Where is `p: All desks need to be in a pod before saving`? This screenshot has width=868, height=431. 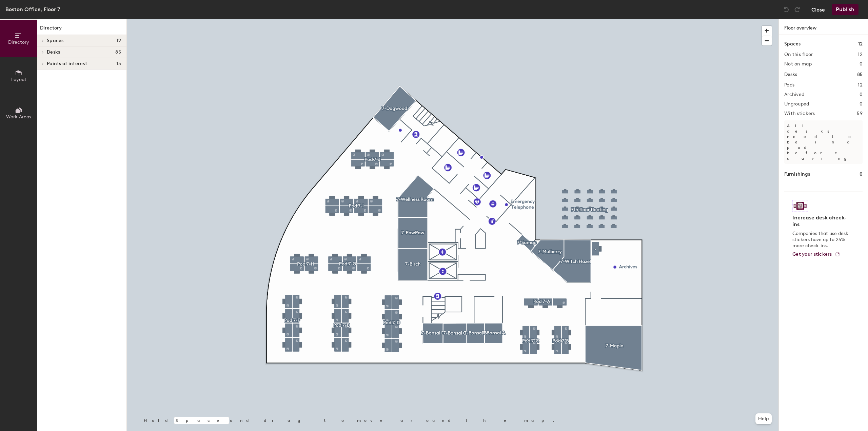
p: All desks need to be in a pod before saving is located at coordinates (823, 142).